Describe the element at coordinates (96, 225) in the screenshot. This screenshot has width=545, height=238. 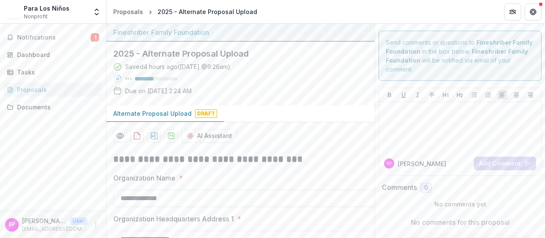
I see `button: More` at that location.